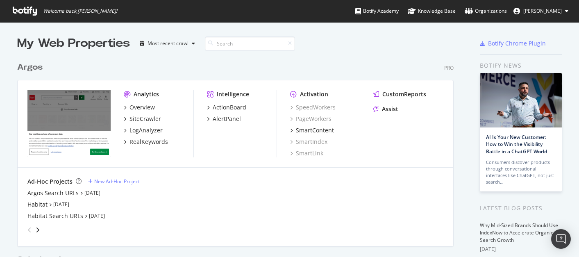 This screenshot has width=579, height=257. Describe the element at coordinates (543, 11) in the screenshot. I see `span: Abhijeet Bhosale` at that location.